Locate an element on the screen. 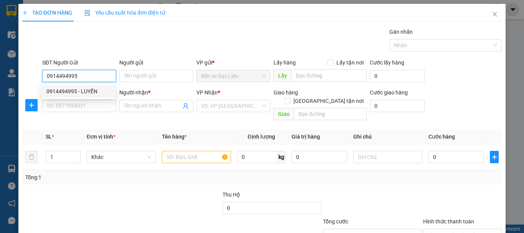 The width and height of the screenshot is (524, 233). div: Người gửi is located at coordinates (156, 63).